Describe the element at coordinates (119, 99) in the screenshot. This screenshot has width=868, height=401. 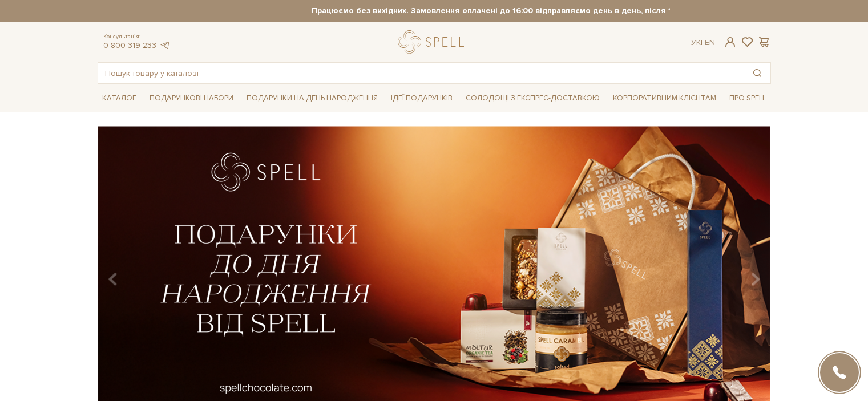
I see `span: Каталог` at that location.